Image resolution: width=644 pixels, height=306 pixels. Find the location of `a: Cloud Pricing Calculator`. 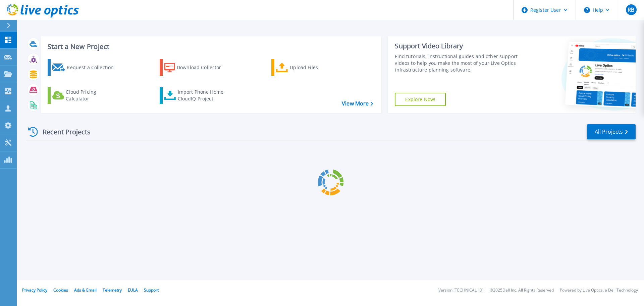

a: Cloud Pricing Calculator is located at coordinates (85, 96).